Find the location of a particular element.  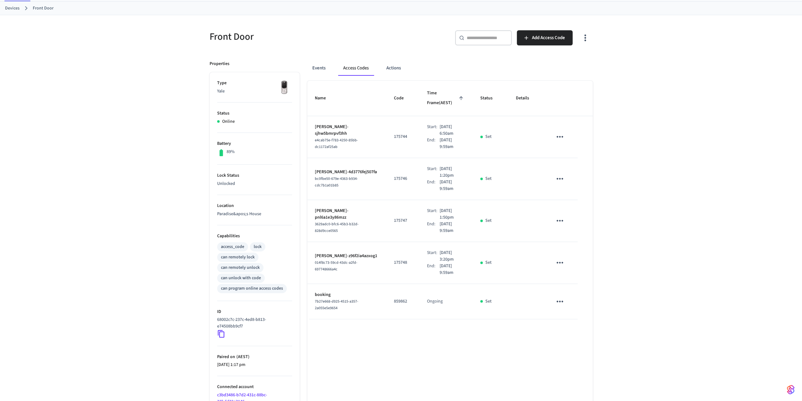

p: Status is located at coordinates (255, 113).